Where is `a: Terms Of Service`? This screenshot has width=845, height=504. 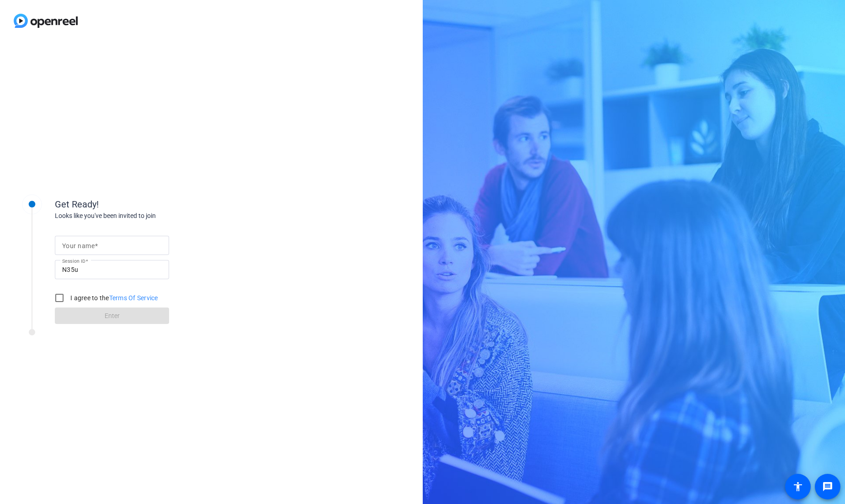
a: Terms Of Service is located at coordinates (133, 298).